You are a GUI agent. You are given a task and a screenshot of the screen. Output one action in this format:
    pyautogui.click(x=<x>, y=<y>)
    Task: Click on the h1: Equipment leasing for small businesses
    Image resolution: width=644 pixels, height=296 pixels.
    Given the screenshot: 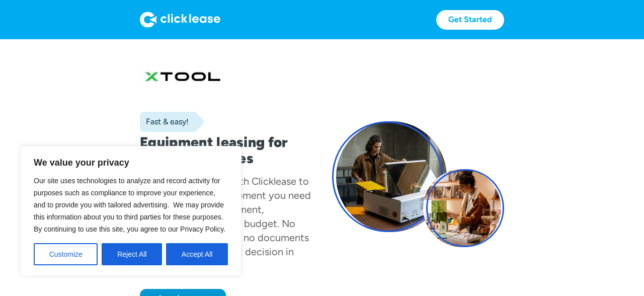 What is the action you would take?
    pyautogui.click(x=226, y=150)
    